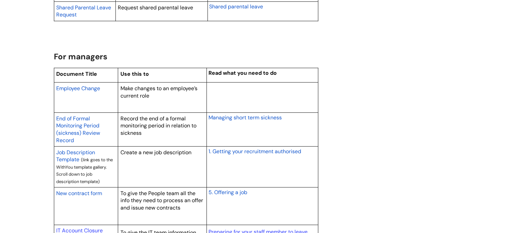  What do you see at coordinates (78, 88) in the screenshot?
I see `a: Employee Change` at bounding box center [78, 88].